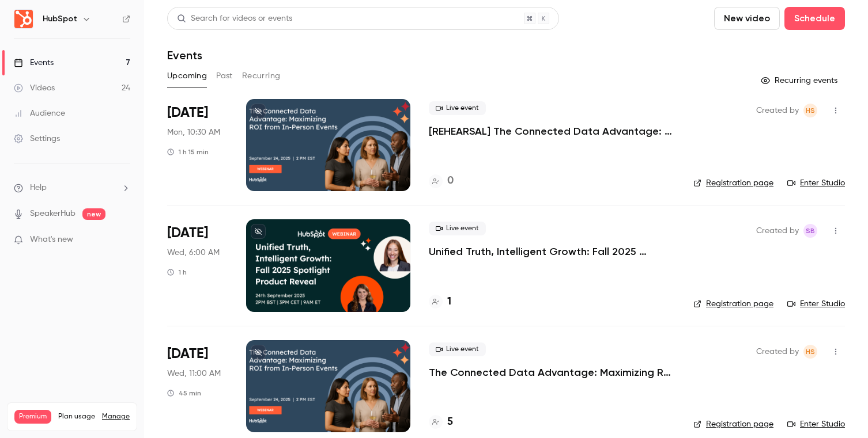 Image resolution: width=868 pixels, height=438 pixels. I want to click on div: 1 h, so click(177, 272).